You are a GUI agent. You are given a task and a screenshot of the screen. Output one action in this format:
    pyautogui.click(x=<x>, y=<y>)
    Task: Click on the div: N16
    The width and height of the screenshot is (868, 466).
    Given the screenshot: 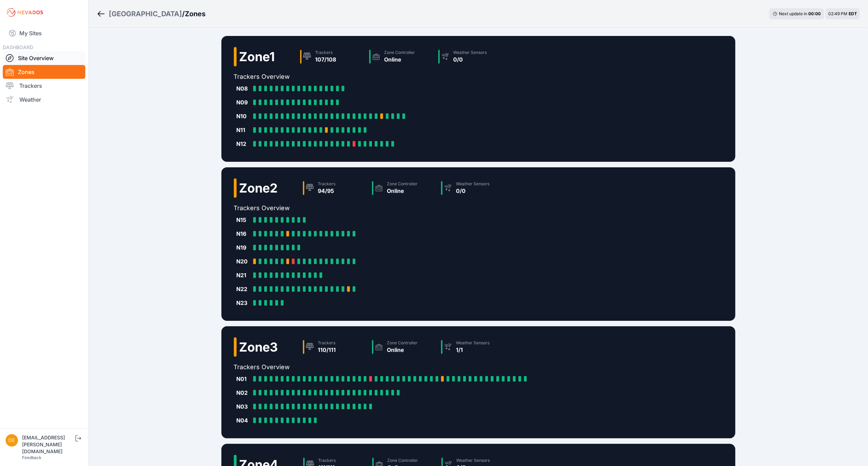 What is the action you would take?
    pyautogui.click(x=244, y=234)
    